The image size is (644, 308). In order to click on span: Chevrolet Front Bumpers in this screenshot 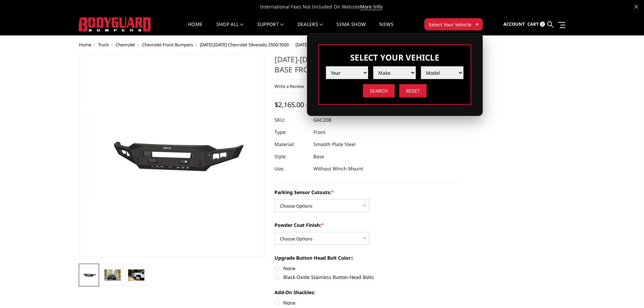, I will do `click(167, 45)`.